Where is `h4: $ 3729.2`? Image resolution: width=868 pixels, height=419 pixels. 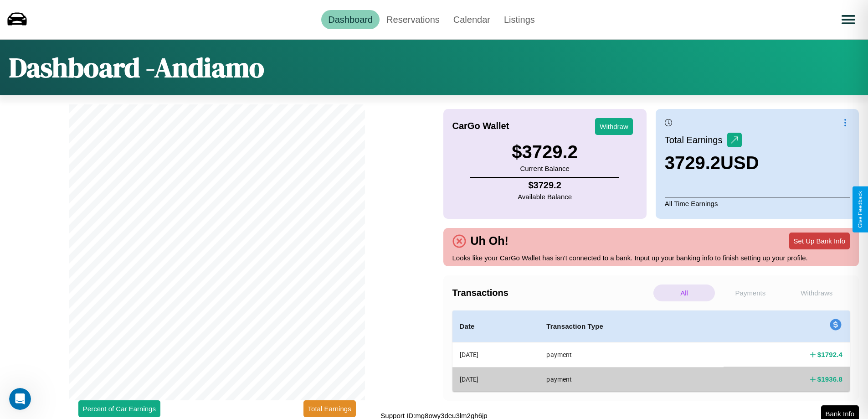
h4: $ 3729.2 is located at coordinates (545, 185).